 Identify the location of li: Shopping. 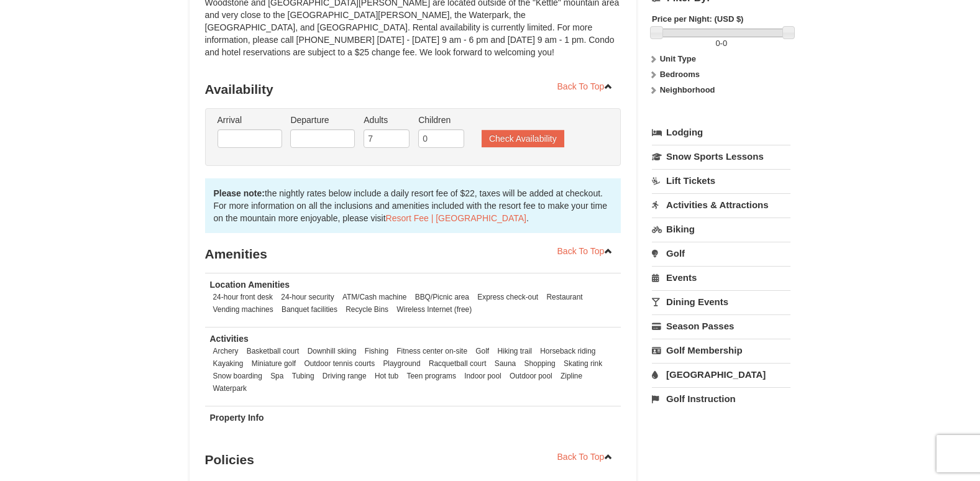
(539, 364).